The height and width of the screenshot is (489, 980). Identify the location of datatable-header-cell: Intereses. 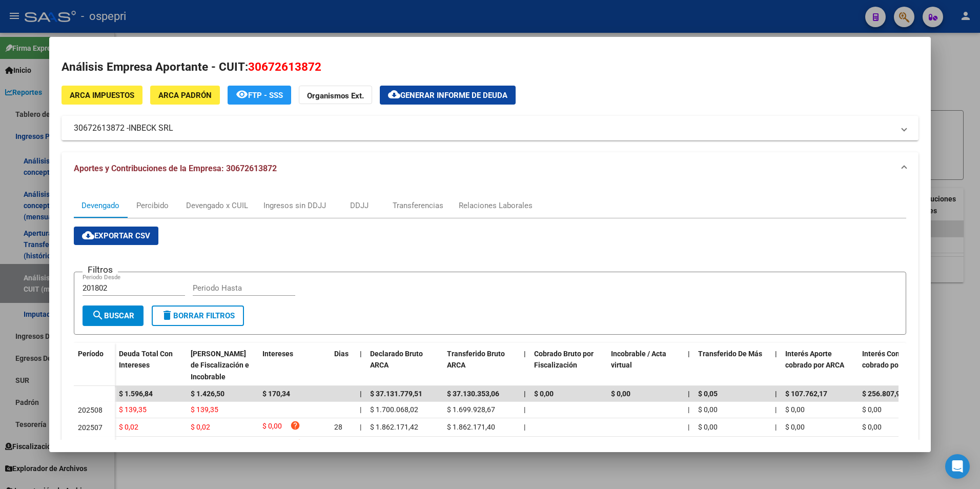
(294, 365).